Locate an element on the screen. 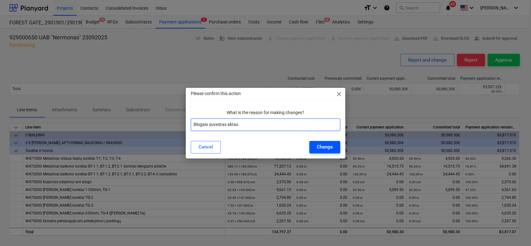  button: Cancel is located at coordinates (206, 147).